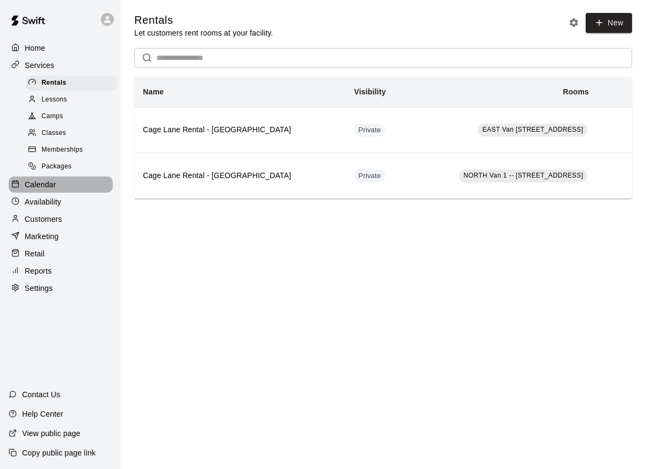 Image resolution: width=645 pixels, height=469 pixels. Describe the element at coordinates (54, 100) in the screenshot. I see `span: Lessons` at that location.